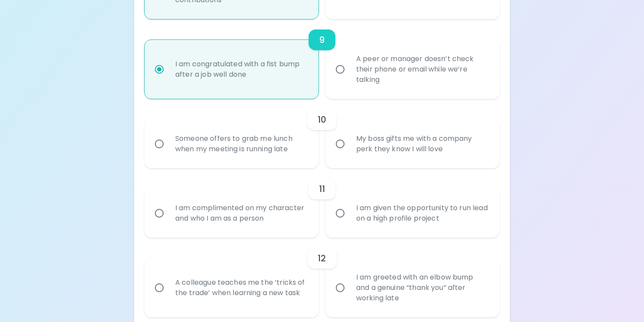 The height and width of the screenshot is (322, 644). What do you see at coordinates (422, 69) in the screenshot?
I see `div: A peer or manager doesn’t check their phone or email while we’re talking` at bounding box center [422, 69].